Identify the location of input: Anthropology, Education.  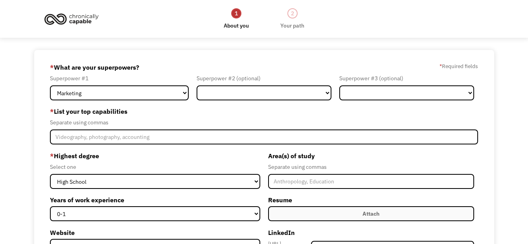
(371, 181).